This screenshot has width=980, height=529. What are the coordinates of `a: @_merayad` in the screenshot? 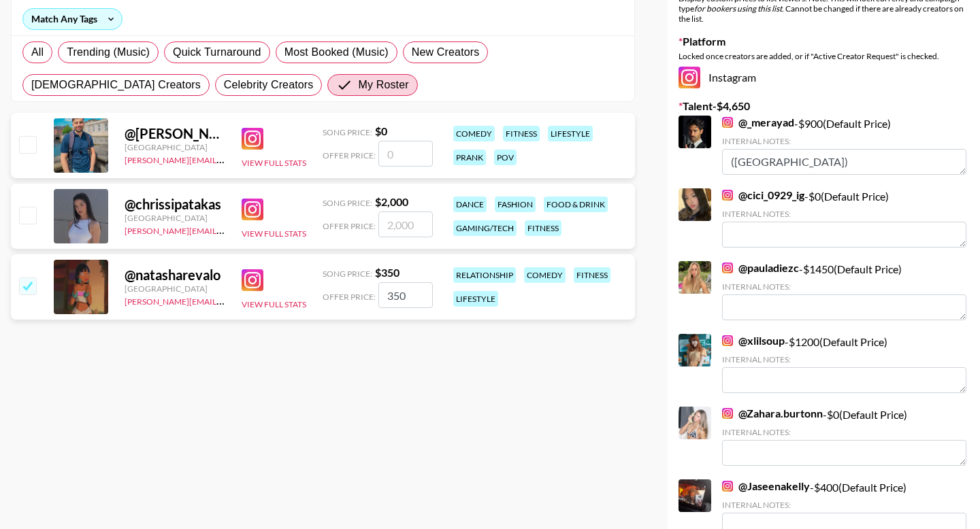 It's located at (758, 123).